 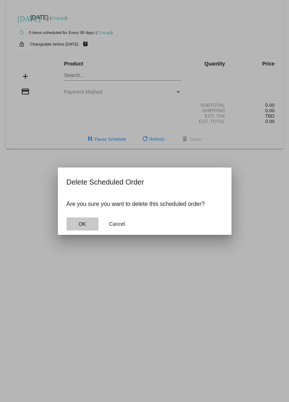 What do you see at coordinates (117, 224) in the screenshot?
I see `span: Cancel` at bounding box center [117, 224].